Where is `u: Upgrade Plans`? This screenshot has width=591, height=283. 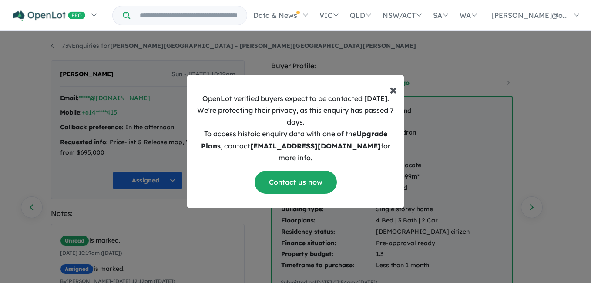
u: Upgrade Plans is located at coordinates (294, 139).